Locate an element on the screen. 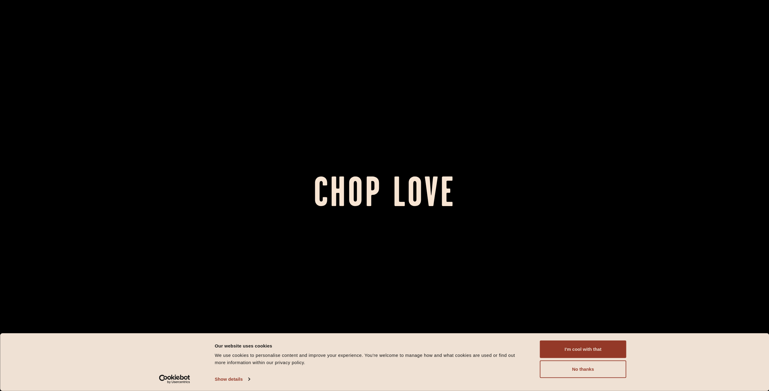 The image size is (769, 391). div: We use cookies to personalise content and improve your experience. You're welcome to manage how a... is located at coordinates (371, 359).